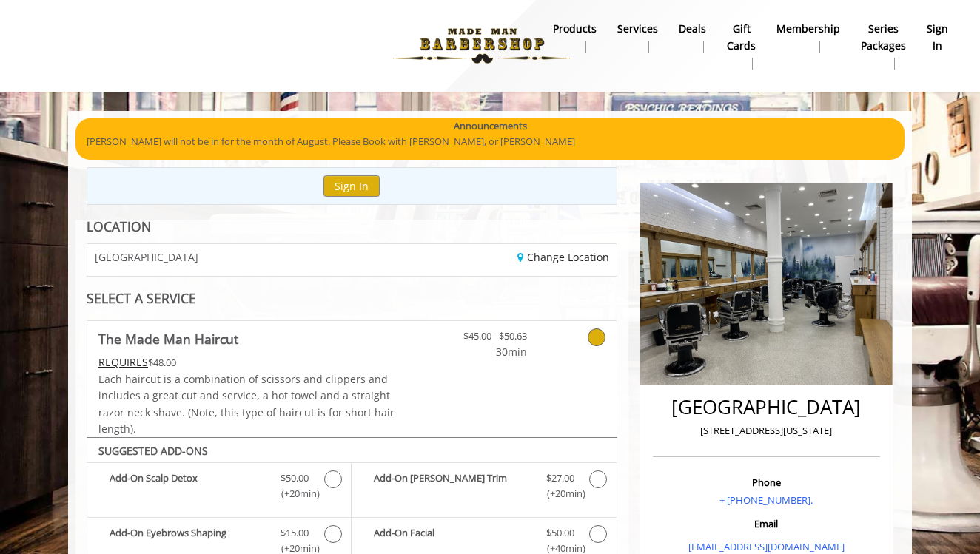 The image size is (980, 554). What do you see at coordinates (808, 38) in the screenshot?
I see `a: MembershipMembership` at bounding box center [808, 38].